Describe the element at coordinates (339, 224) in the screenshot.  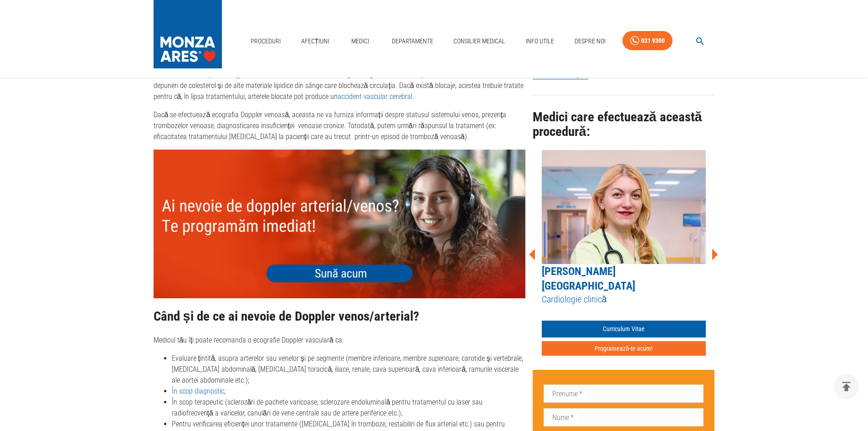
I see `img: Ecografie doppler de artere si vene` at that location.